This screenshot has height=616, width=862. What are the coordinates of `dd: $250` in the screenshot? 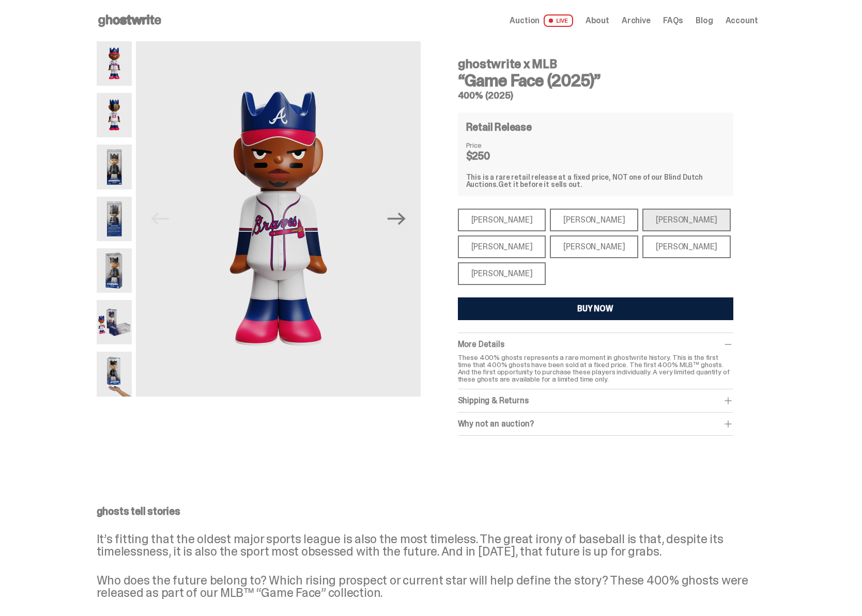 It's located at (492, 156).